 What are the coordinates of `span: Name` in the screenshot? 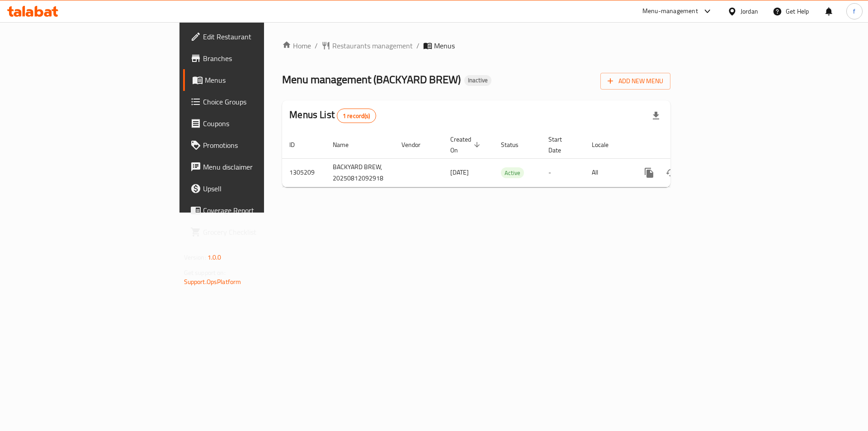 It's located at (347, 145).